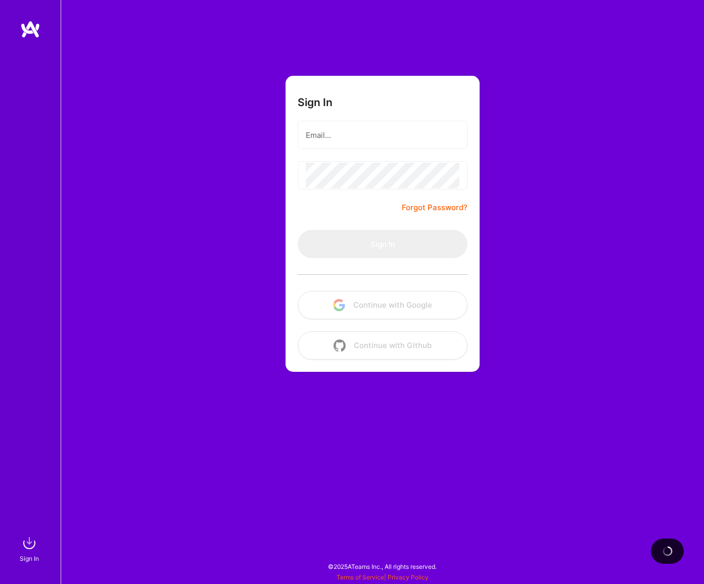 This screenshot has height=584, width=704. I want to click on div: Sign In, so click(29, 558).